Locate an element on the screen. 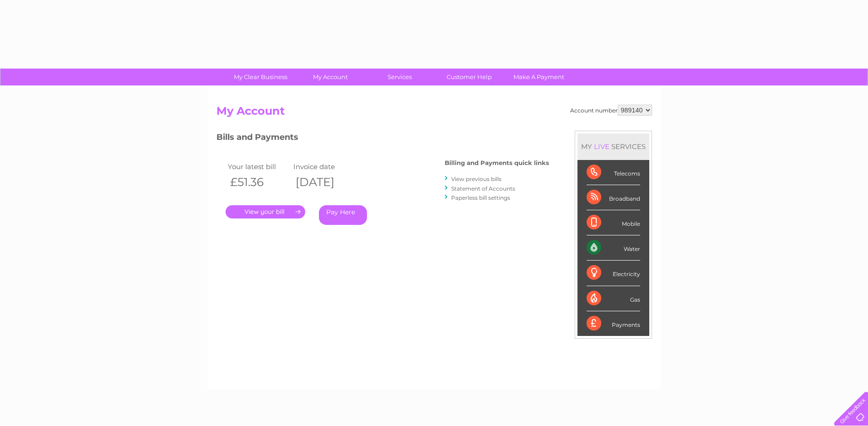  div: Telecoms is located at coordinates (614, 172).